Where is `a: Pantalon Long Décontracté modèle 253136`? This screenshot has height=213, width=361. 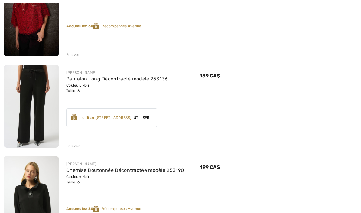 a: Pantalon Long Décontracté modèle 253136 is located at coordinates (117, 79).